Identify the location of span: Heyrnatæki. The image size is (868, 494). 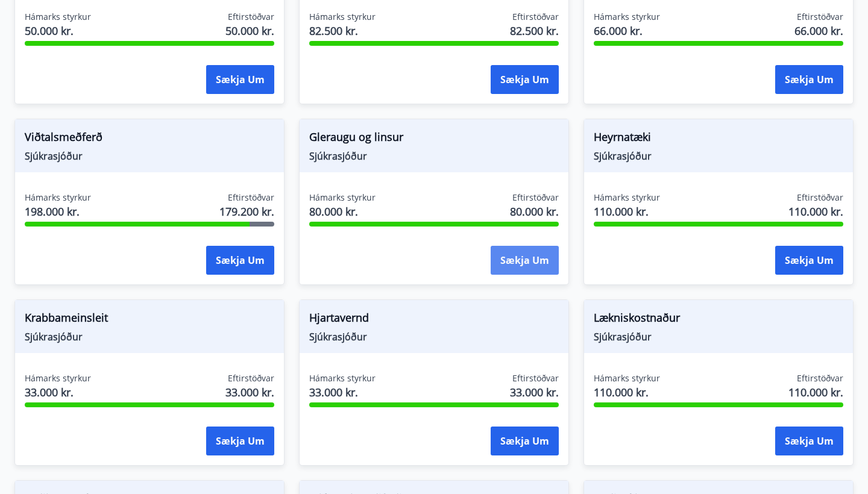
(719, 139).